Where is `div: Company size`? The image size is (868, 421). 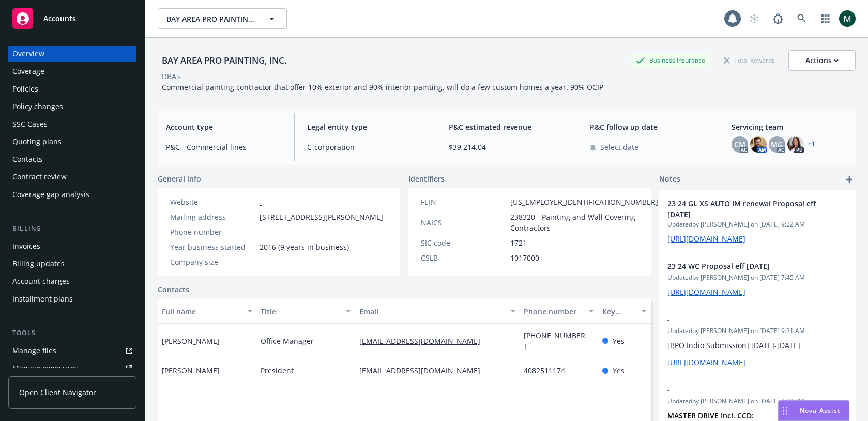
div: Company size is located at coordinates (213, 262).